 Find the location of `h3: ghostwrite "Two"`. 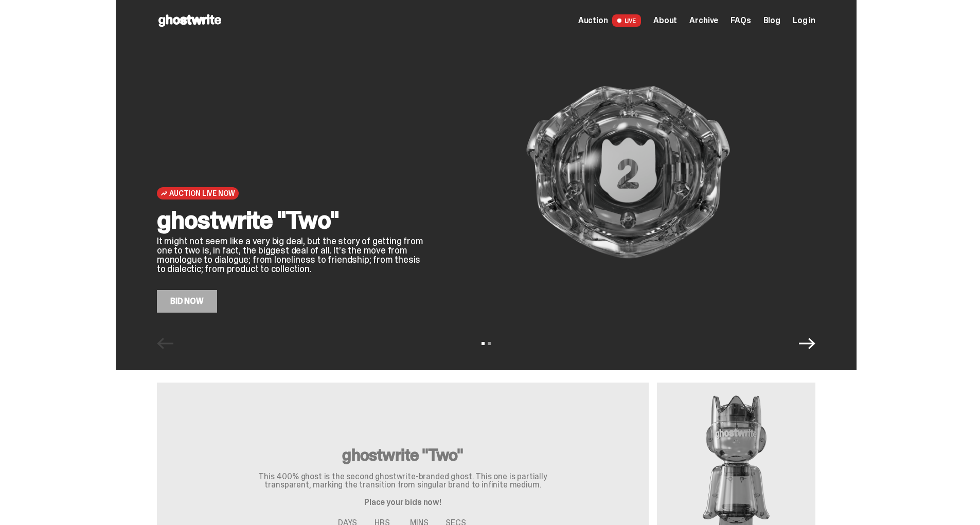

h3: ghostwrite "Two" is located at coordinates (403, 455).